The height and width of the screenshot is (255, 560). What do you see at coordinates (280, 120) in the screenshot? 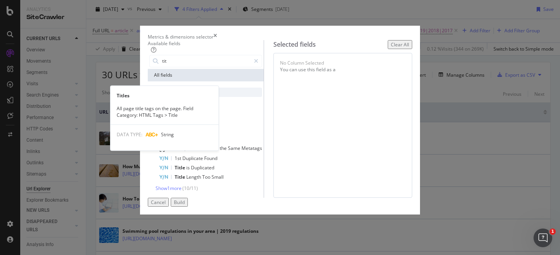
I see `div: modal` at bounding box center [280, 120].